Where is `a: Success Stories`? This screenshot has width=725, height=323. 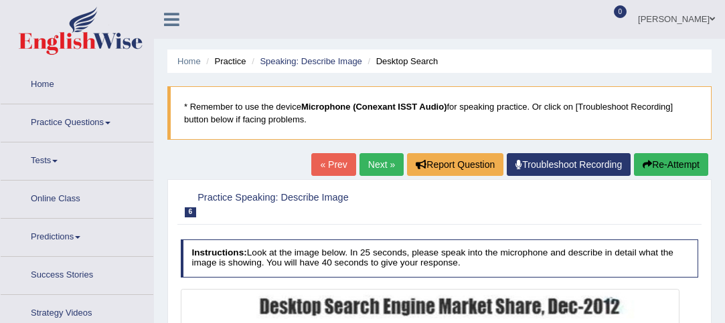
a: Success Stories is located at coordinates (77, 274).